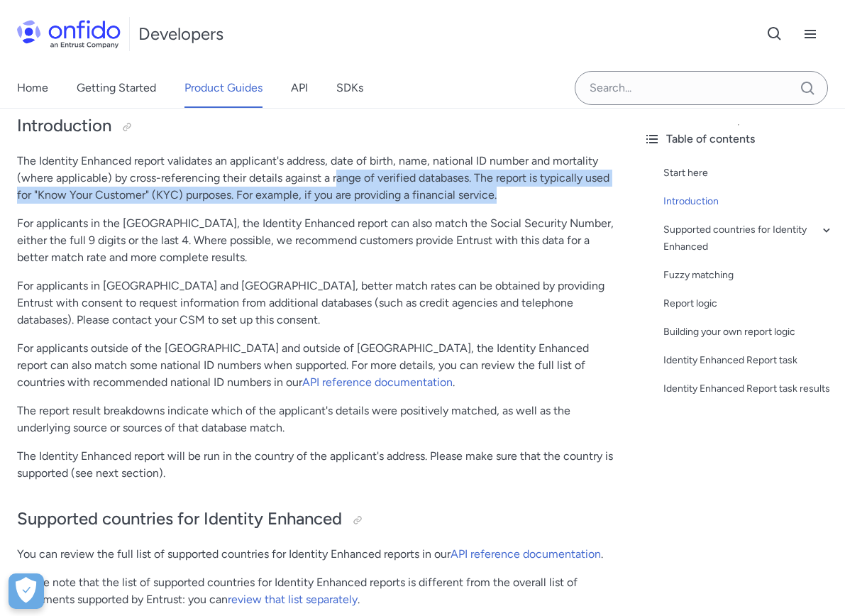 The image size is (845, 616). Describe the element at coordinates (316, 465) in the screenshot. I see `p: The Identity Enhanced report will be run in the country of the applicant's address. Please make s...` at that location.